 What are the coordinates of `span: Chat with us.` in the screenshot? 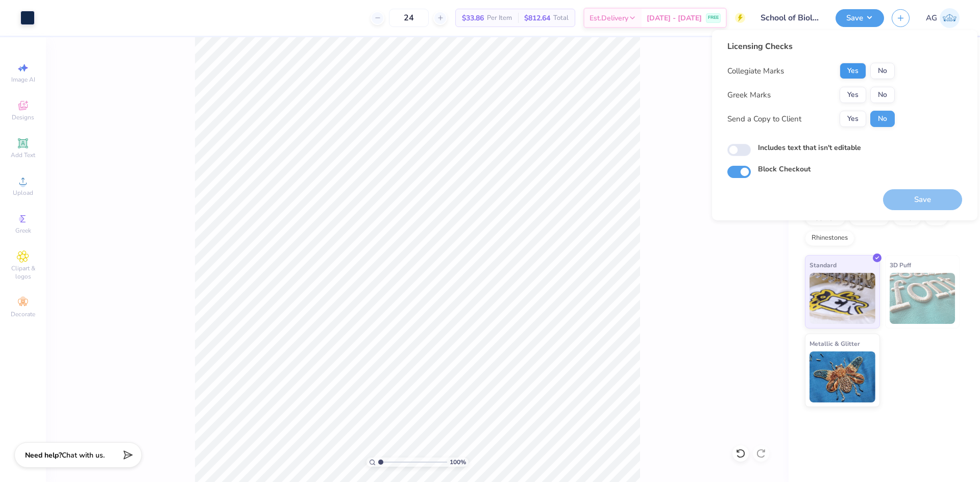 It's located at (83, 455).